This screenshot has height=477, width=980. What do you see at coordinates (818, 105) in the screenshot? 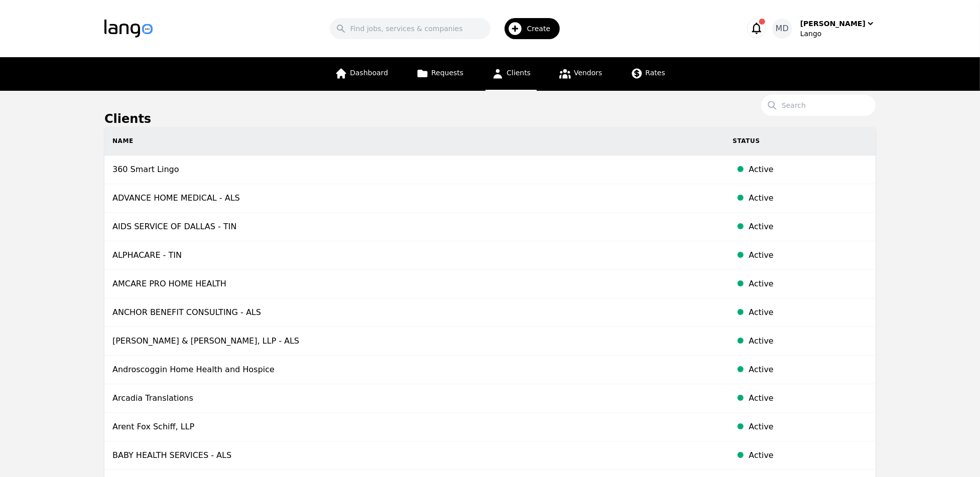
I see `input: Search` at bounding box center [818, 105].